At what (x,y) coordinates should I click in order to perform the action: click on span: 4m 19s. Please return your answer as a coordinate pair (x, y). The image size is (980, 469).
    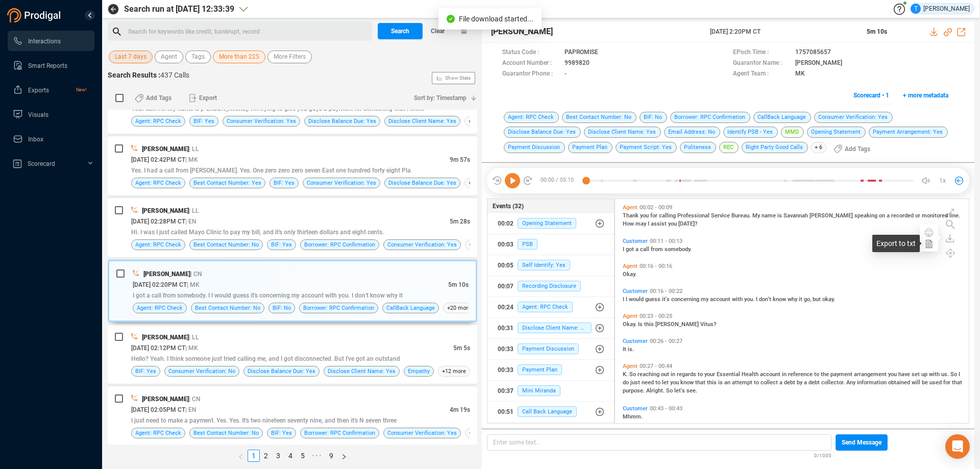
    Looking at the image, I should click on (460, 409).